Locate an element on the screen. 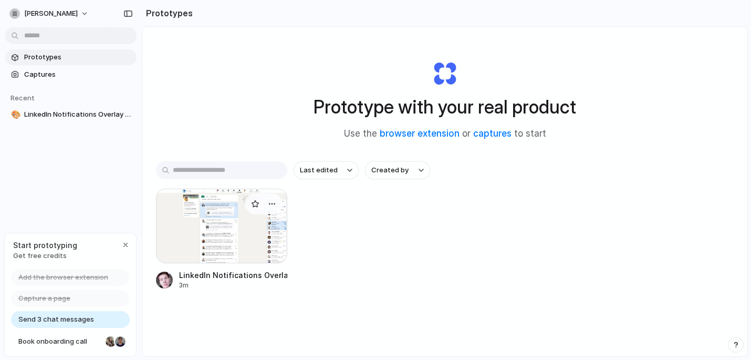 The height and width of the screenshot is (360, 751). a: captures is located at coordinates (492, 133).